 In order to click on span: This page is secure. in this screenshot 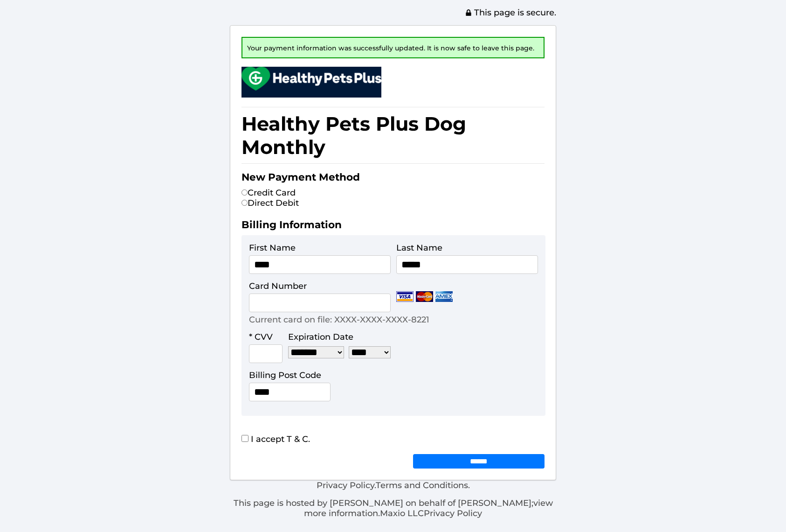, I will do `click(511, 13)`.